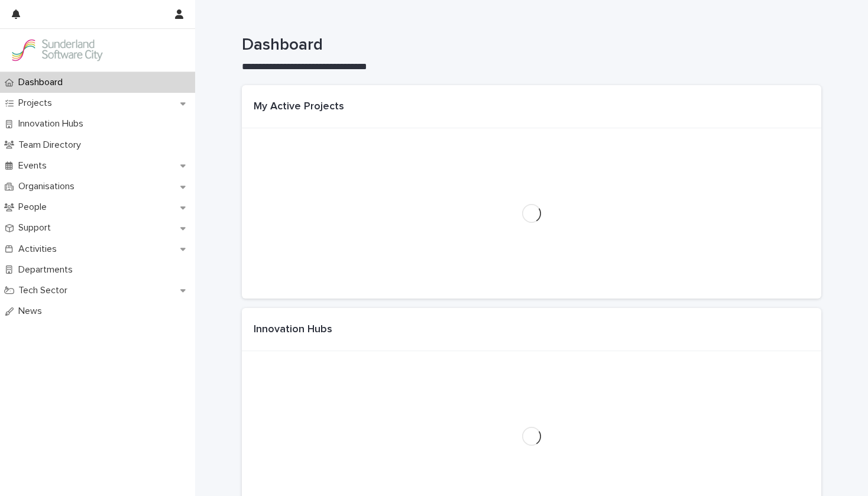  What do you see at coordinates (49, 187) in the screenshot?
I see `p: Organisations` at bounding box center [49, 187].